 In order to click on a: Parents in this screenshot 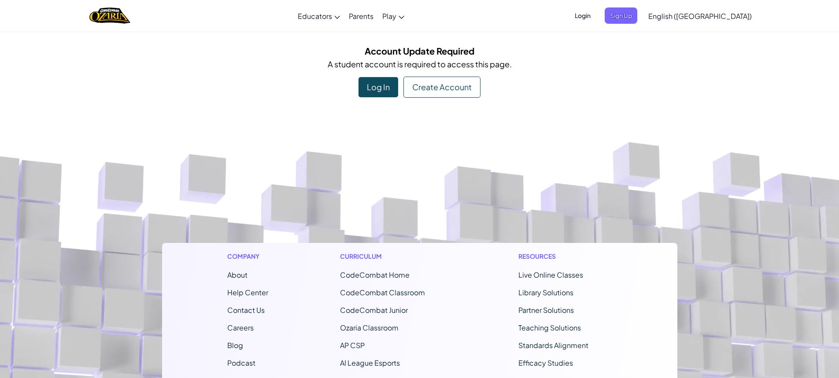, I will do `click(361, 16)`.